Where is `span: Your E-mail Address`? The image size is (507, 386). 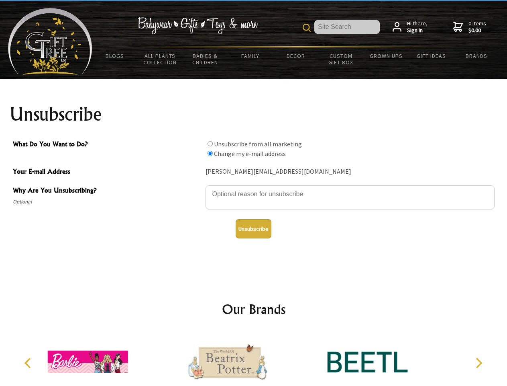
span: Your E-mail Address is located at coordinates (107, 172).